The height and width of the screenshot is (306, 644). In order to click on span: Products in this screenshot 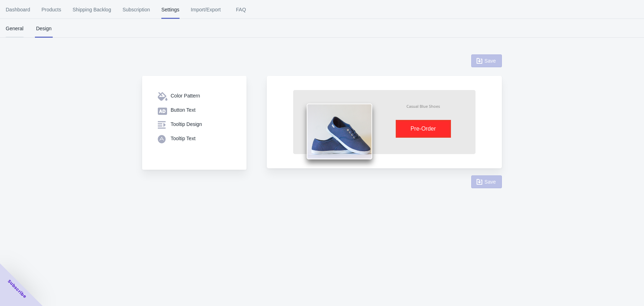, I will do `click(51, 10)`.